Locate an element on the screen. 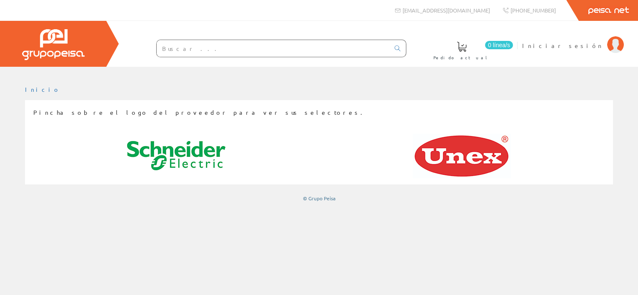 This screenshot has height=295, width=638. span: Pedido actual is located at coordinates (462, 57).